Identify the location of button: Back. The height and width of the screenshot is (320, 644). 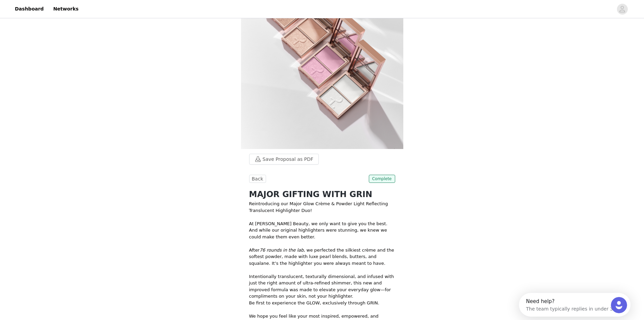
(257, 178).